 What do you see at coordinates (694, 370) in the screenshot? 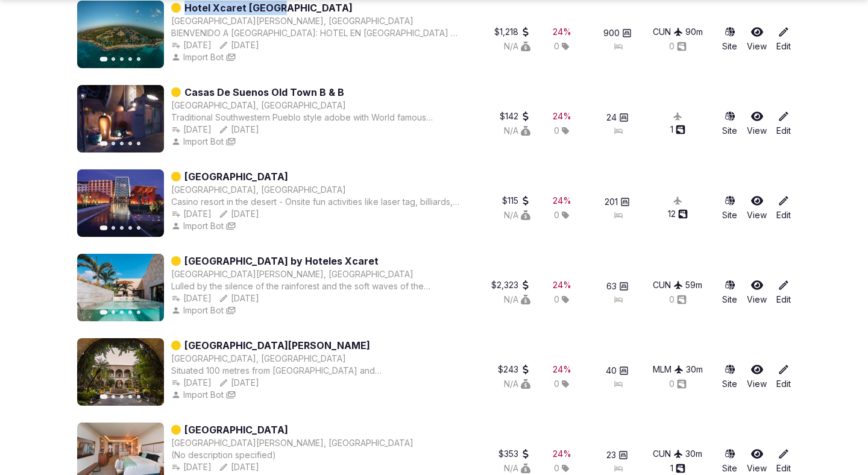
I see `div: 30 m` at bounding box center [694, 370].